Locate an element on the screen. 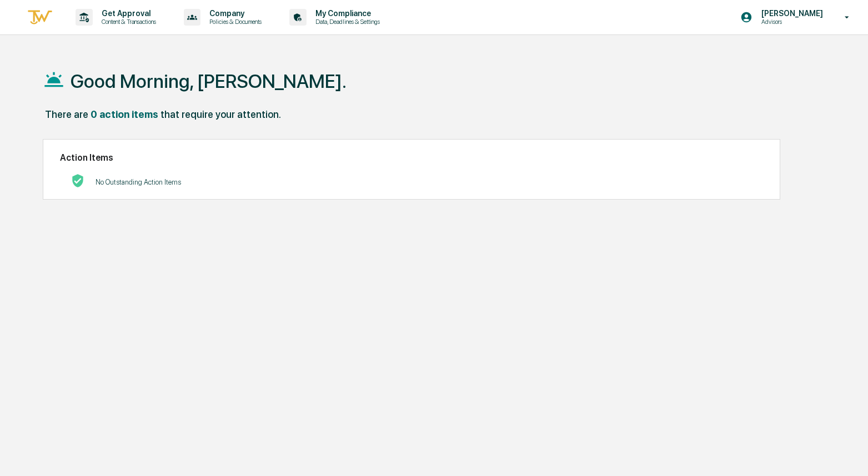  p: My Compliance is located at coordinates (346, 14).